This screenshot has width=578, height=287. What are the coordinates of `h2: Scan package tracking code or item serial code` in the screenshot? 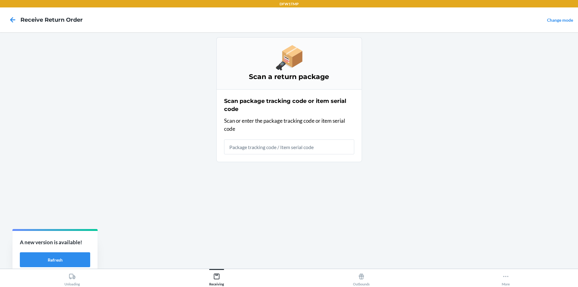 It's located at (289, 105).